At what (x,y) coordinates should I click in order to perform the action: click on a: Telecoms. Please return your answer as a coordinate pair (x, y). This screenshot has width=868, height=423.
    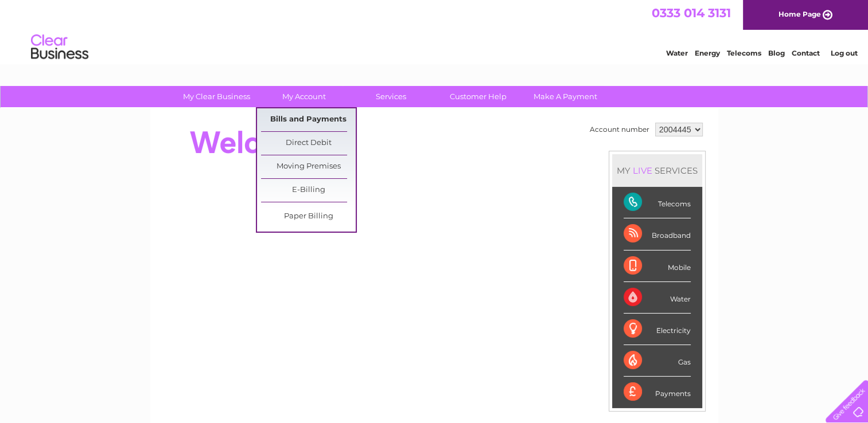
    Looking at the image, I should click on (744, 53).